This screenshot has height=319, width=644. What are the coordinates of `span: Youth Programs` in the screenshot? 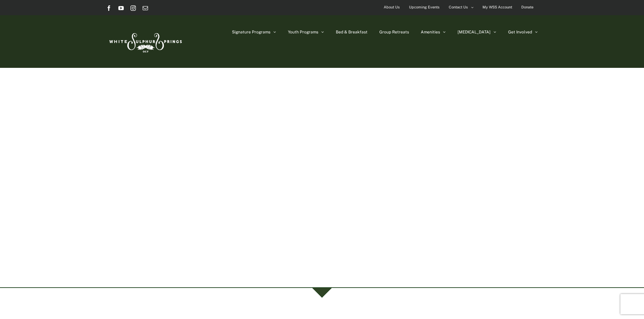 It's located at (303, 32).